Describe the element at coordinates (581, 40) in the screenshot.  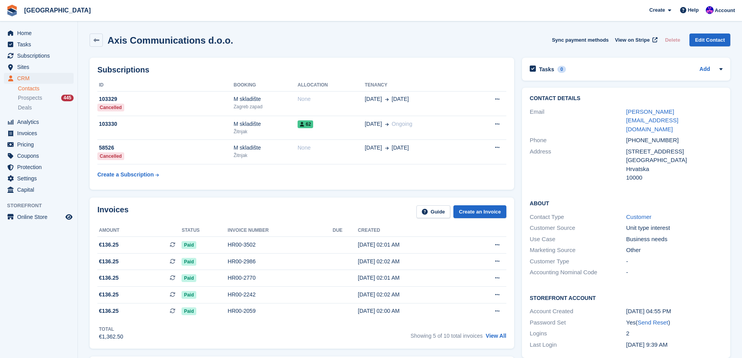
I see `button: Sync payment methods` at that location.